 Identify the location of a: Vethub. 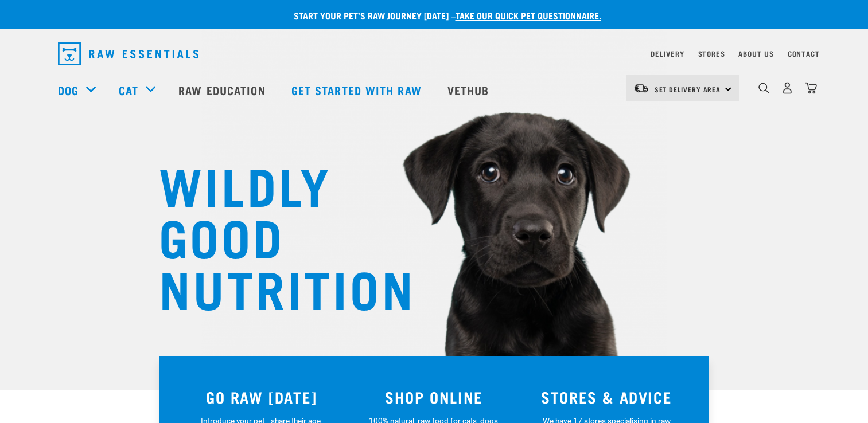
(470, 90).